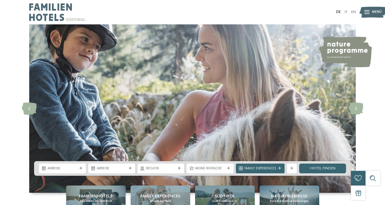  Describe the element at coordinates (322, 168) in the screenshot. I see `a: Hotel finden` at that location.